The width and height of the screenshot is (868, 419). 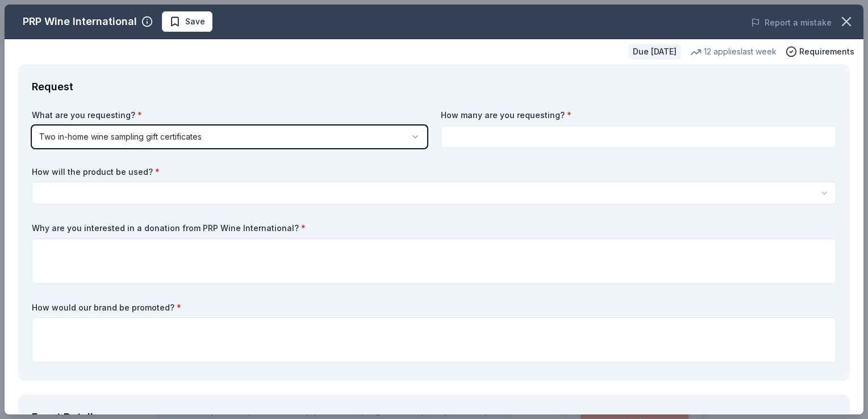 I want to click on div: PRP Wine International, so click(x=80, y=21).